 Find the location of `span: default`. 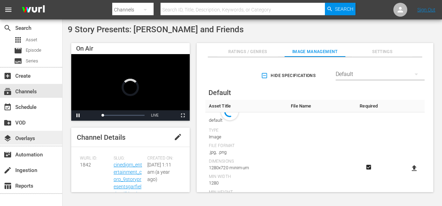

span: default is located at coordinates (246, 121).